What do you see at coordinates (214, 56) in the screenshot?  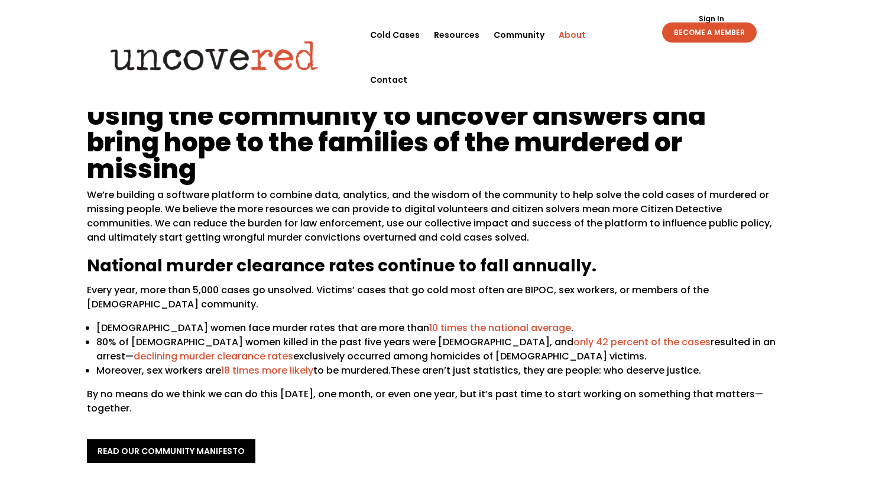 I see `img: Uncovered logo` at bounding box center [214, 56].